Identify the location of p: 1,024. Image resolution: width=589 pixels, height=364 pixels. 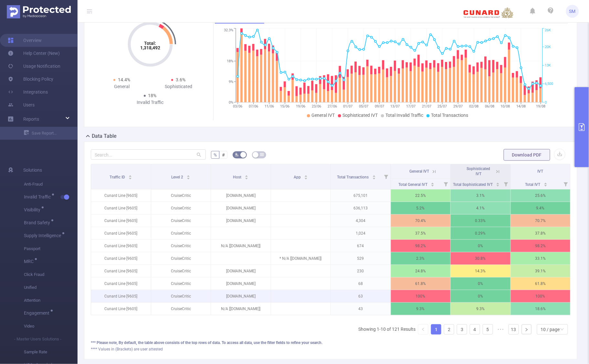
(361, 234).